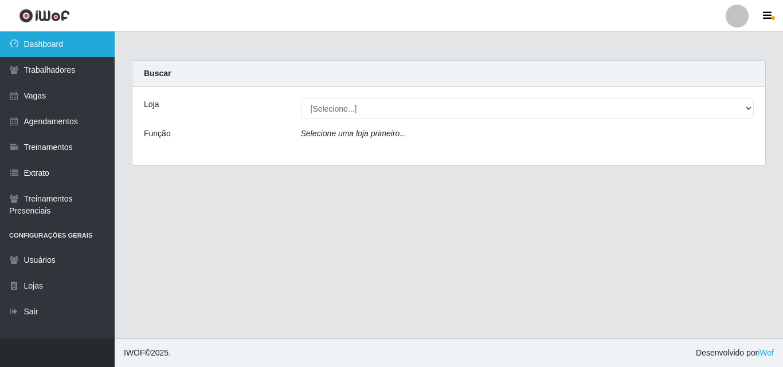  What do you see at coordinates (157, 73) in the screenshot?
I see `strong: Buscar` at bounding box center [157, 73].